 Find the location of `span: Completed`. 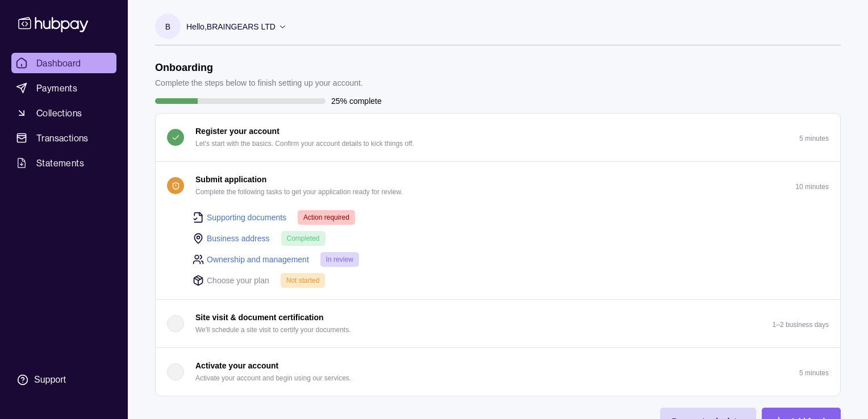

span: Completed is located at coordinates (303, 238).